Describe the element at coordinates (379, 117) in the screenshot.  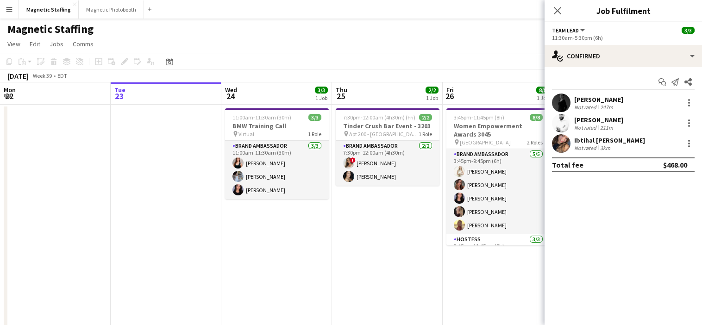
I see `span: 7:30pm-12:00am (4h30m) (Fri)` at that location.